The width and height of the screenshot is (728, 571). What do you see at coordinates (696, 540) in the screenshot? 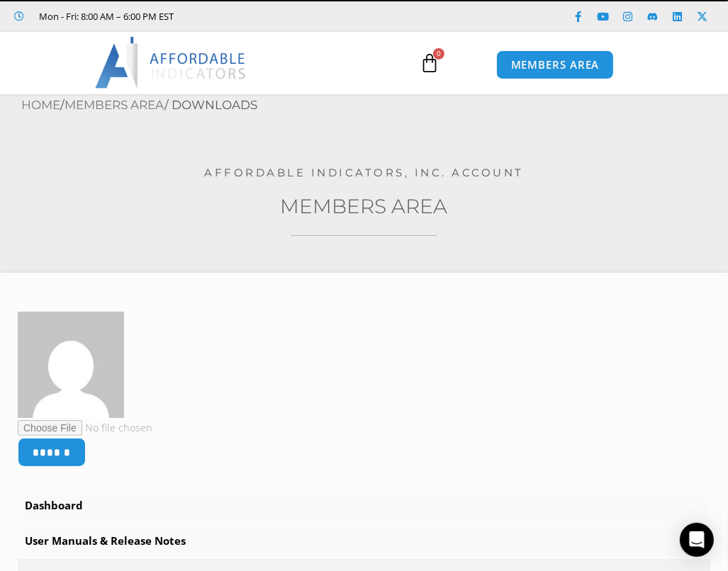
I see `div: Open Intercom Messenger` at bounding box center [696, 540].